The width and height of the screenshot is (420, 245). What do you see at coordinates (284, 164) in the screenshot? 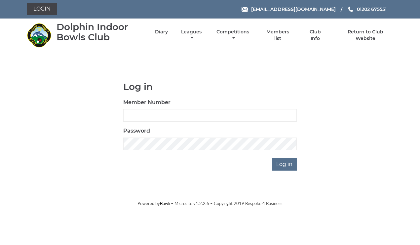
I see `input: Log in` at bounding box center [284, 164].